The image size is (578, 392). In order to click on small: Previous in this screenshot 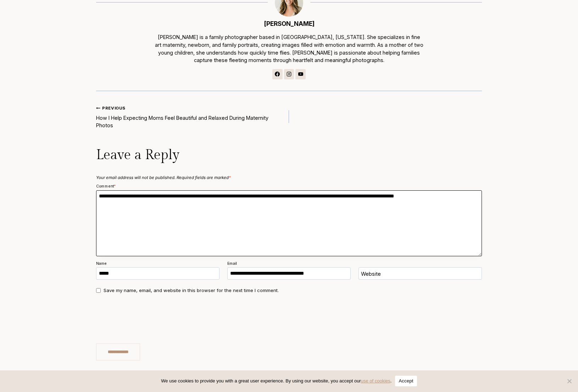, I will do `click(111, 108)`.